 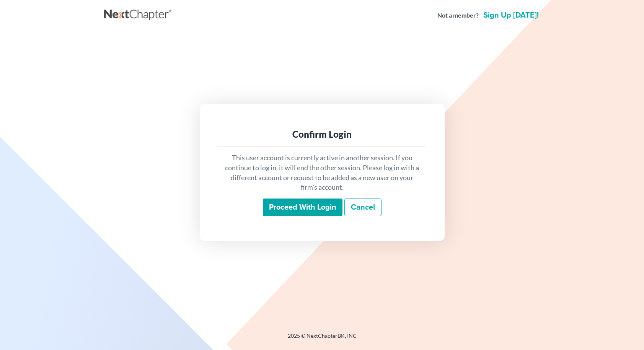 What do you see at coordinates (322, 135) in the screenshot?
I see `div: Confirm Login` at bounding box center [322, 135].